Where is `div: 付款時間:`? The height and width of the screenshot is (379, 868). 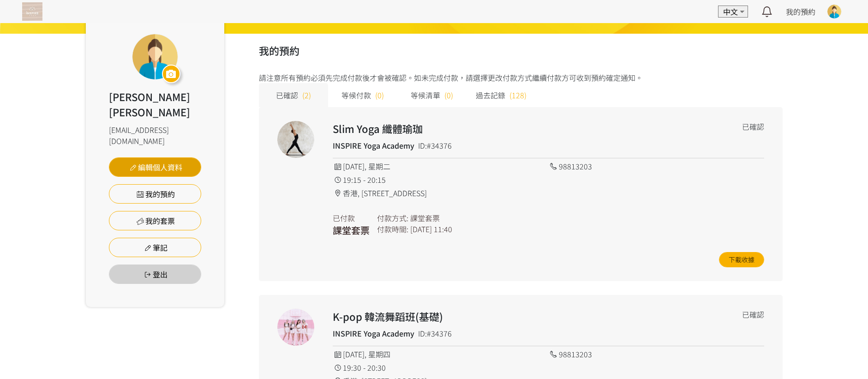
div: 付款時間: is located at coordinates (393, 229).